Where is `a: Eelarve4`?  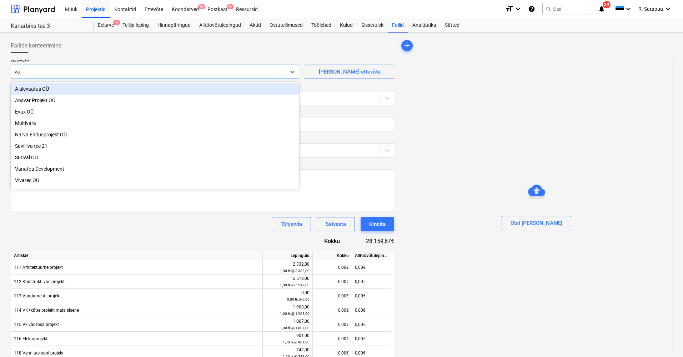 a: Eelarve4 is located at coordinates (106, 25).